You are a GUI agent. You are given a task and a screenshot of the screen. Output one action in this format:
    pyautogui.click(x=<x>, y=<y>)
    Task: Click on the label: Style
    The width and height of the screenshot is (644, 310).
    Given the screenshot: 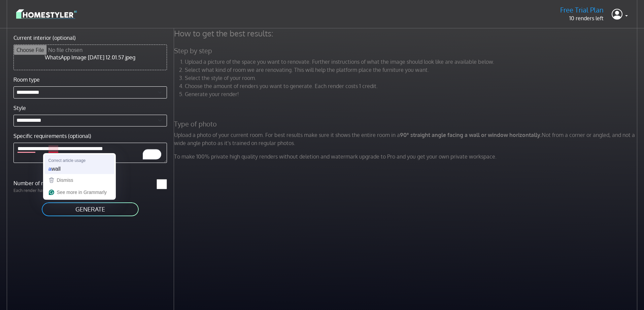 What is the action you would take?
    pyautogui.click(x=19, y=108)
    